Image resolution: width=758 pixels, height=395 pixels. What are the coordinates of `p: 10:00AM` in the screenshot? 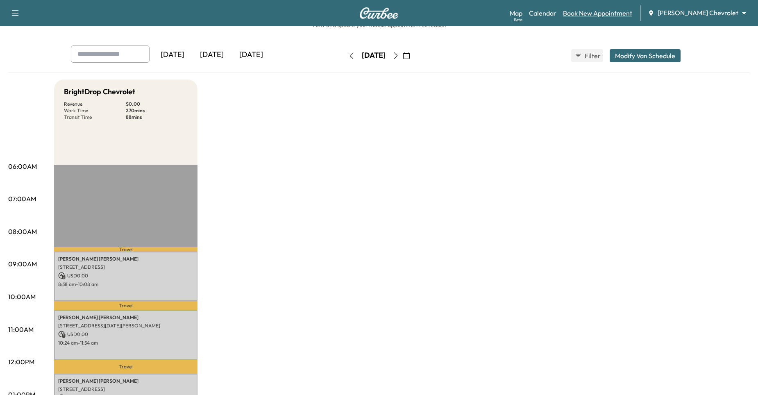 It's located at (22, 297).